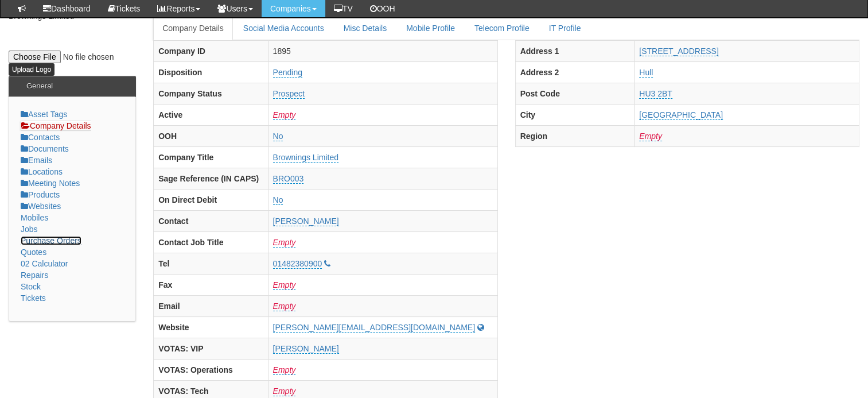 The height and width of the screenshot is (398, 868). Describe the element at coordinates (211, 327) in the screenshot. I see `th: Website` at that location.